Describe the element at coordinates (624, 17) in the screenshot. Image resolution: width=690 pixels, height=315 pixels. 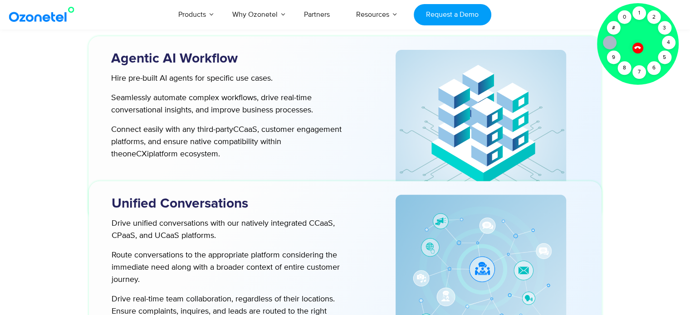
I see `div: 0` at that location.